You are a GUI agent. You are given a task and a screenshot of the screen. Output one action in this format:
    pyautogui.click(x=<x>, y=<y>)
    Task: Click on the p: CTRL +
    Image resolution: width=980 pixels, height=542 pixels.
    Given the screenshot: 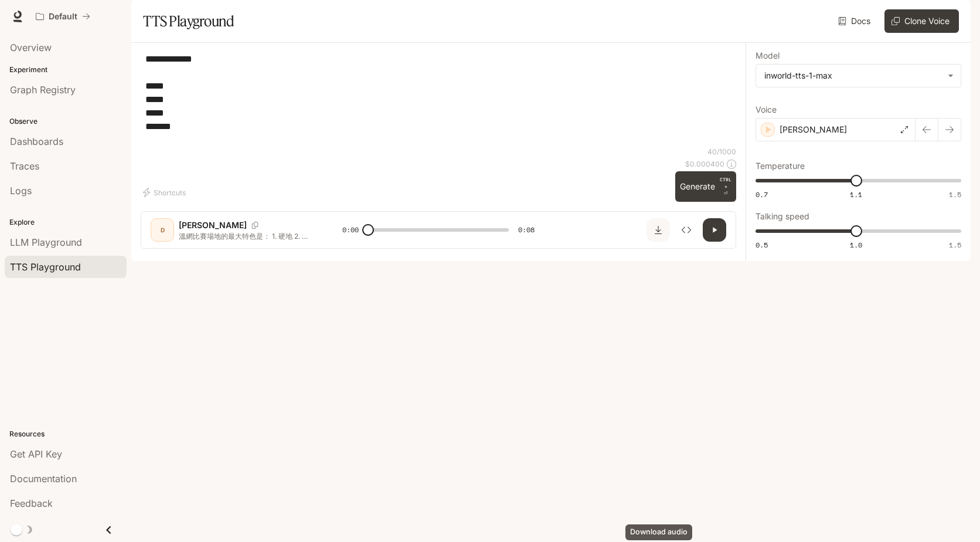 What is the action you would take?
    pyautogui.click(x=725, y=183)
    